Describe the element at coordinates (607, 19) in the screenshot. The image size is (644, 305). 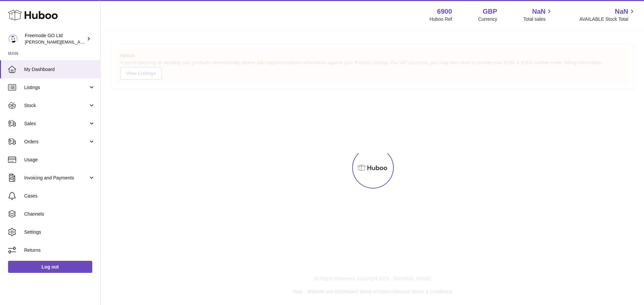
I see `span: AVAILABLE Stock Total` at that location.